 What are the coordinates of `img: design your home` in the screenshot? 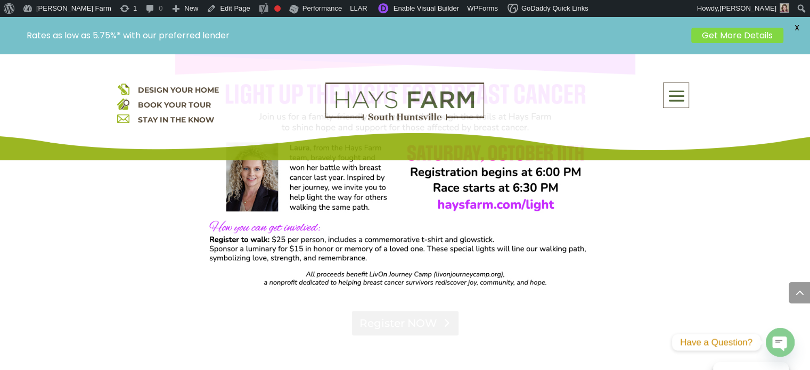 It's located at (123, 88).